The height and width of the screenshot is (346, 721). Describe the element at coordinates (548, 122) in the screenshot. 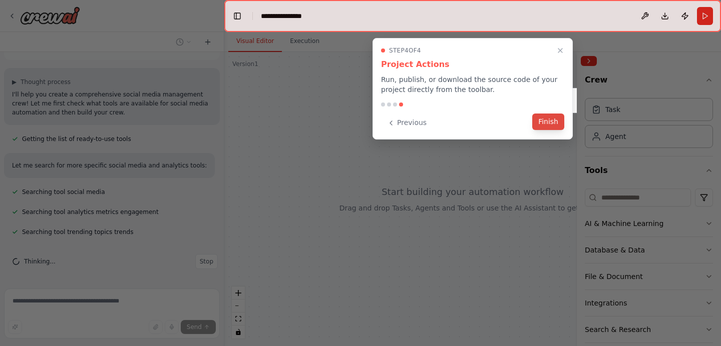

I see `button: Finish` at that location.